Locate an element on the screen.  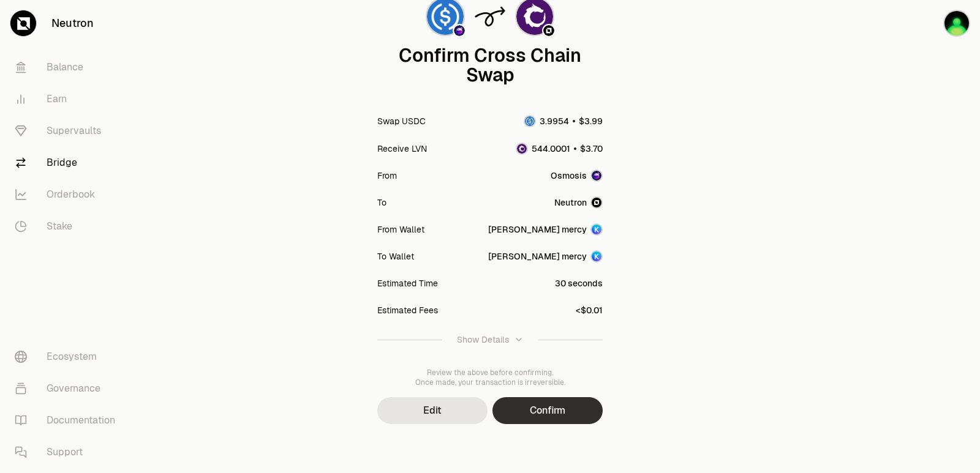
a: Governance is located at coordinates (69, 389).